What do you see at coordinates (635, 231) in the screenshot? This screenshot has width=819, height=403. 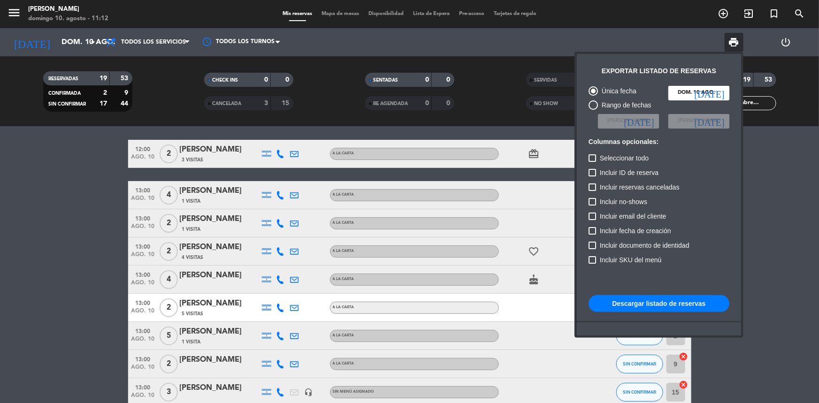 I see `span: Incluir fecha de creación` at bounding box center [635, 231].